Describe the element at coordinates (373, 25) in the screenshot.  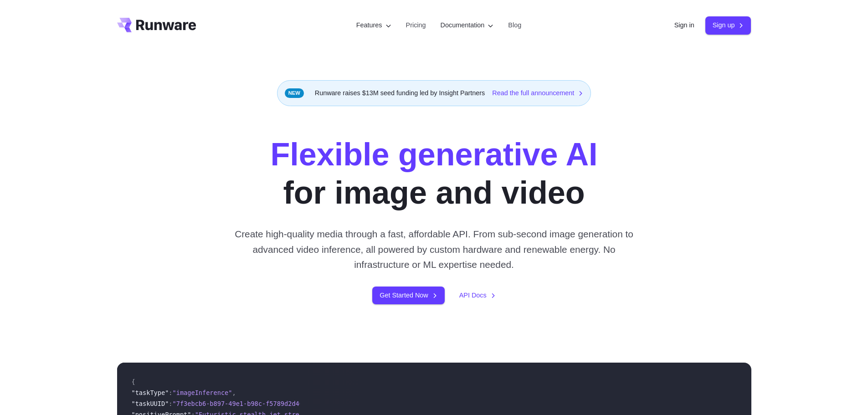
I see `label: Features` at that location.